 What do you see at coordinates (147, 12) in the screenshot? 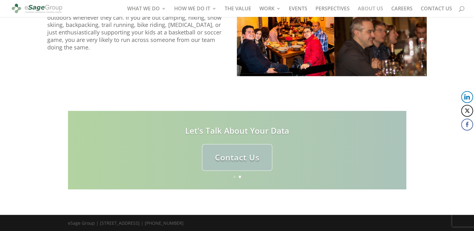
I see `a: WHAT WE DO` at bounding box center [147, 12].